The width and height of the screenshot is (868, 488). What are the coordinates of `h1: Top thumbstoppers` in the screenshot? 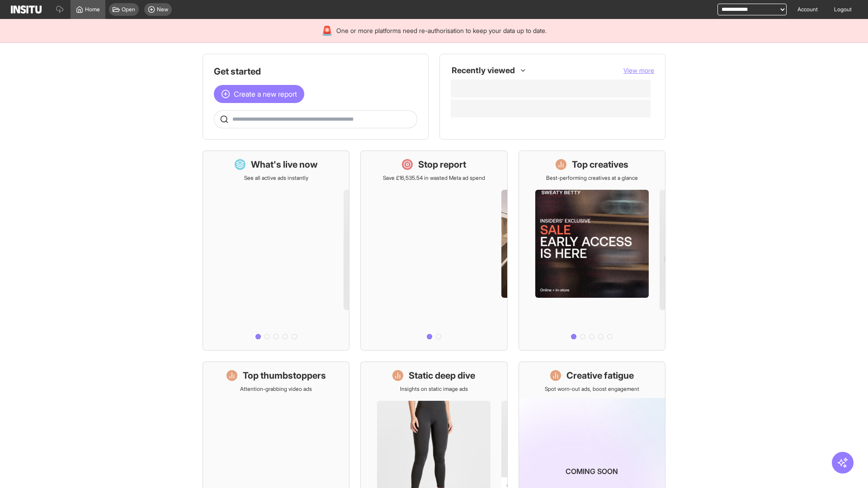 It's located at (285, 375).